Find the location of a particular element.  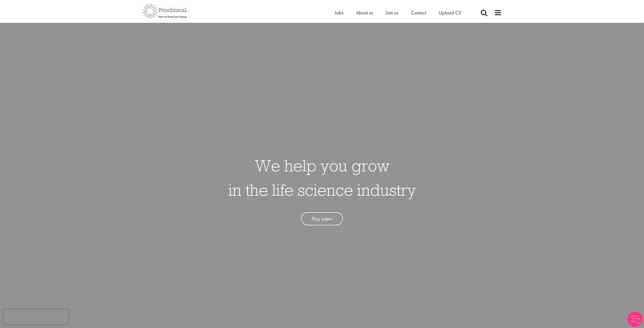

span: Join us is located at coordinates (392, 13).